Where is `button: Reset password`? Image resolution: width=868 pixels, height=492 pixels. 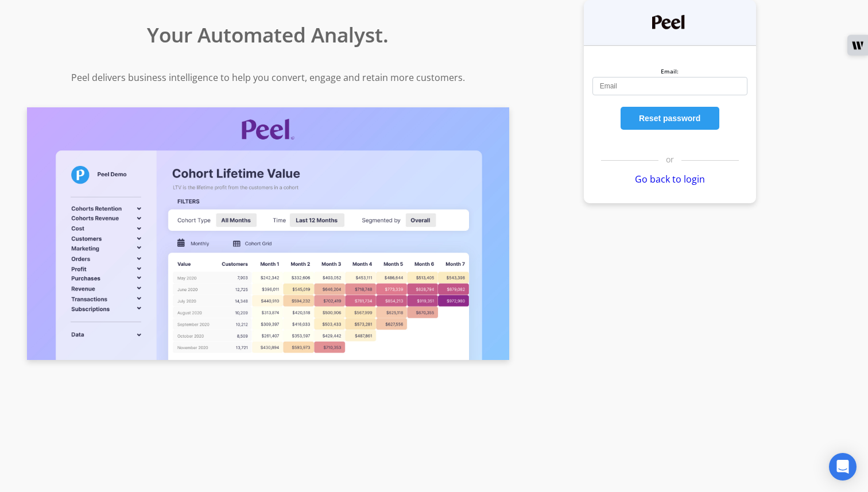 button: Reset password is located at coordinates (670, 118).